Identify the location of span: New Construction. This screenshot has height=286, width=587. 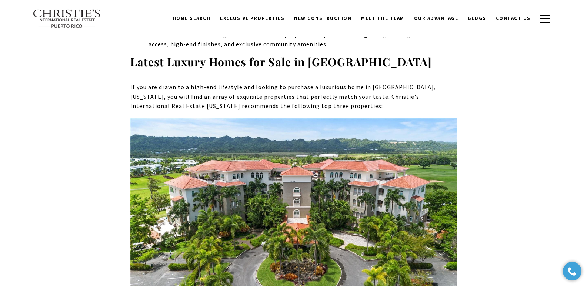
(322, 18).